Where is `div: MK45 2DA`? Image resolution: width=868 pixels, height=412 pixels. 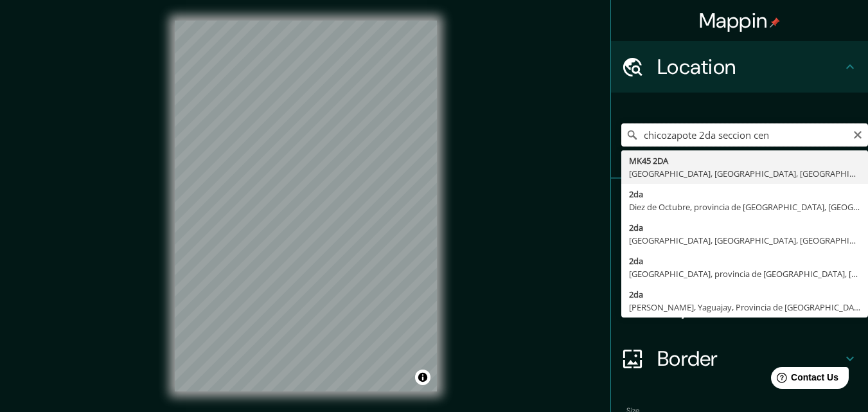 div: MK45 2DA is located at coordinates (744, 161).